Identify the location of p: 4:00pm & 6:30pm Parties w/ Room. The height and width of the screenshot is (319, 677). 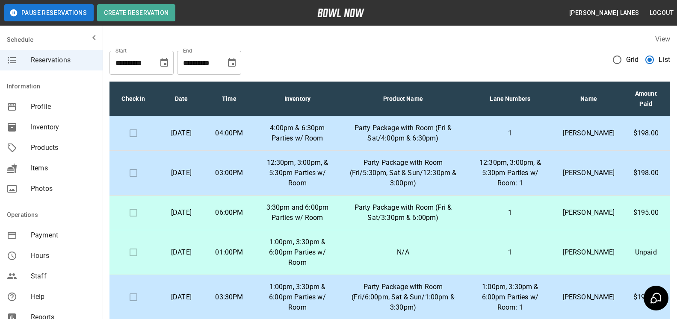
(297, 133).